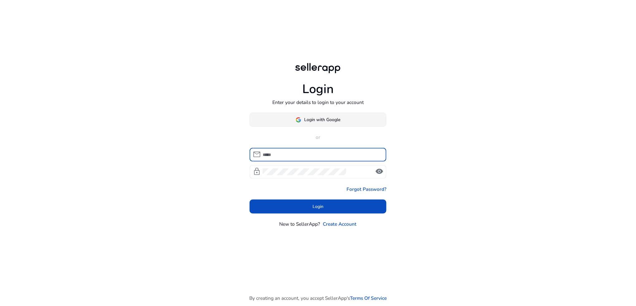 The width and height of the screenshot is (636, 306). I want to click on img: google-logo.svg, so click(298, 120).